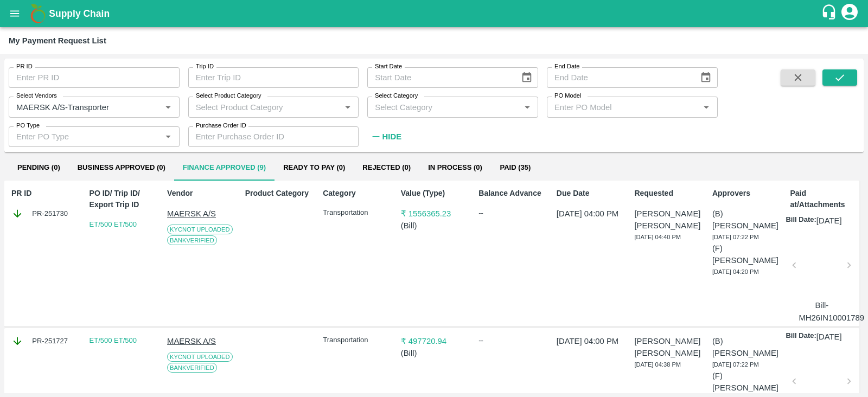 This screenshot has width=868, height=397. Describe the element at coordinates (386, 137) in the screenshot. I see `button: Hide` at that location.